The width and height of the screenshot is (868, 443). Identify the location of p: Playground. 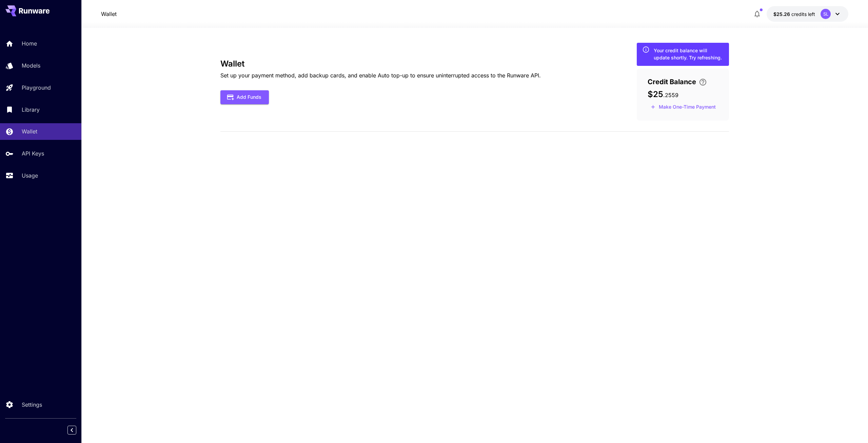
(36, 87).